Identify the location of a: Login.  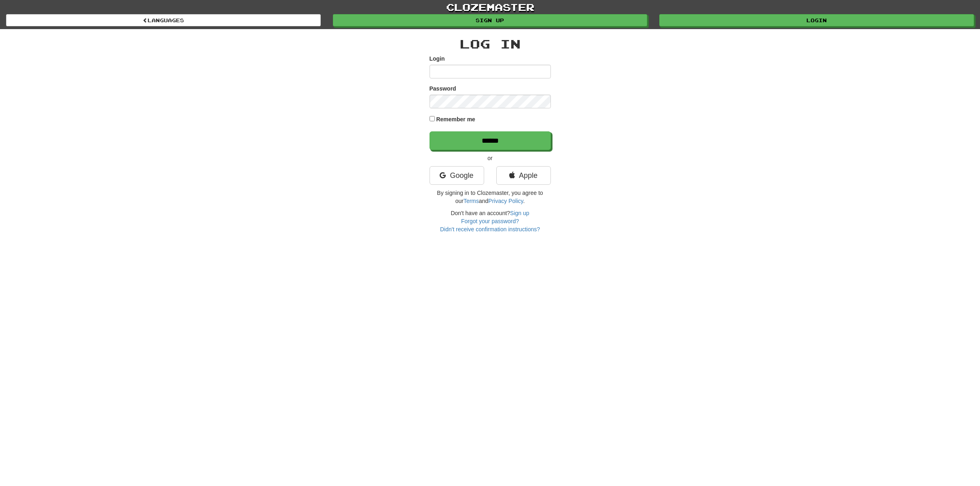
(817, 20).